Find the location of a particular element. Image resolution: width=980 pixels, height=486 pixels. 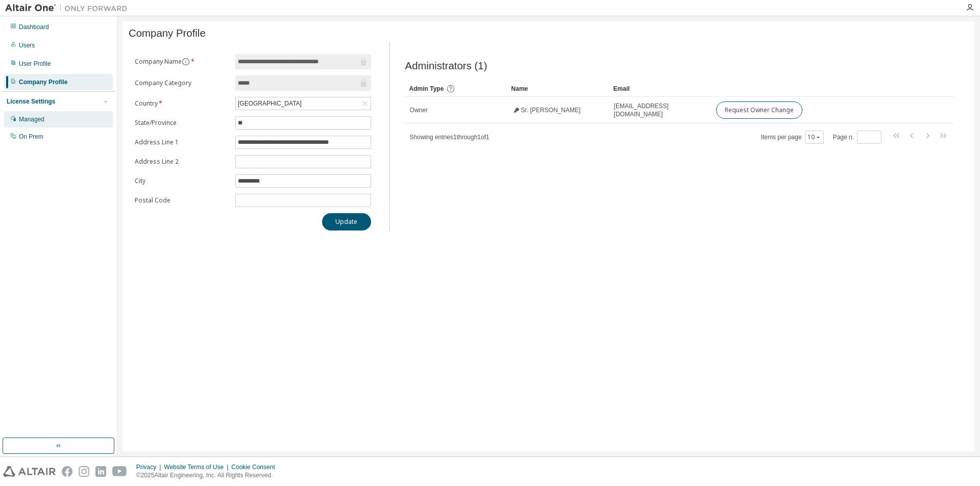

div: Users is located at coordinates (27, 46).